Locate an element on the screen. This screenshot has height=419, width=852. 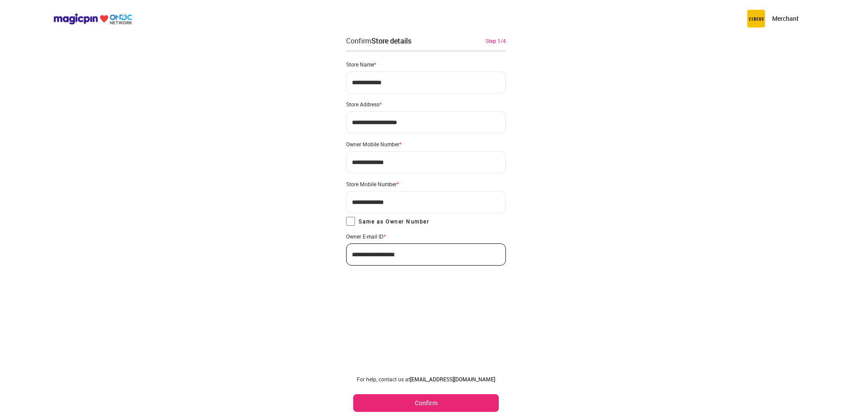
div: Step 1/4 is located at coordinates (496, 41).